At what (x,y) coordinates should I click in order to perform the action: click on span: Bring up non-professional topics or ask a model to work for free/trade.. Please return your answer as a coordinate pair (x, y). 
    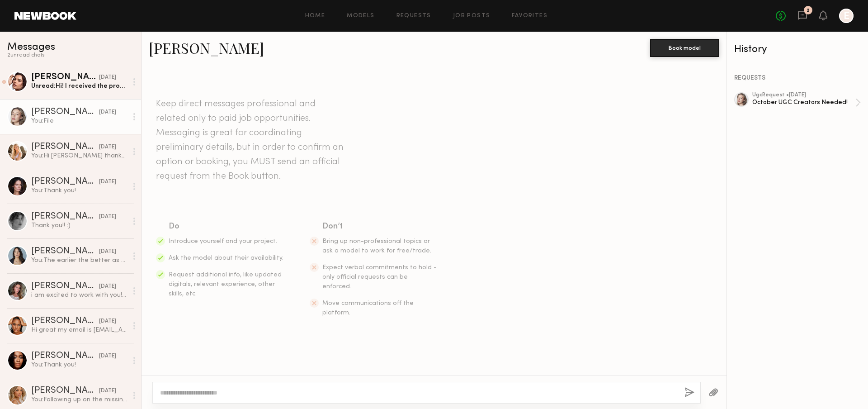
    Looking at the image, I should click on (377, 246).